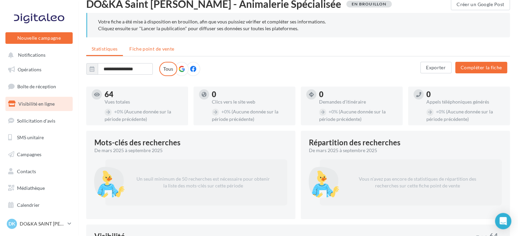  What do you see at coordinates (358, 102) in the screenshot?
I see `div: Demandes d'itinéraire` at bounding box center [358, 102].